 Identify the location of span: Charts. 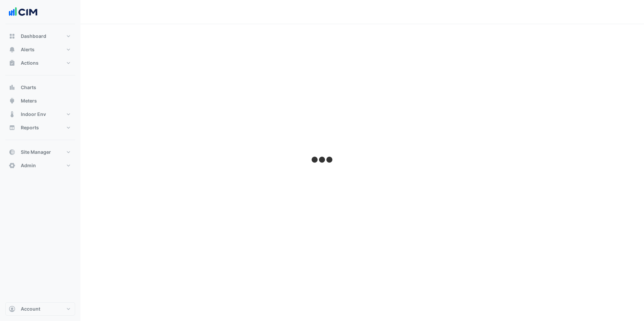
(28, 88).